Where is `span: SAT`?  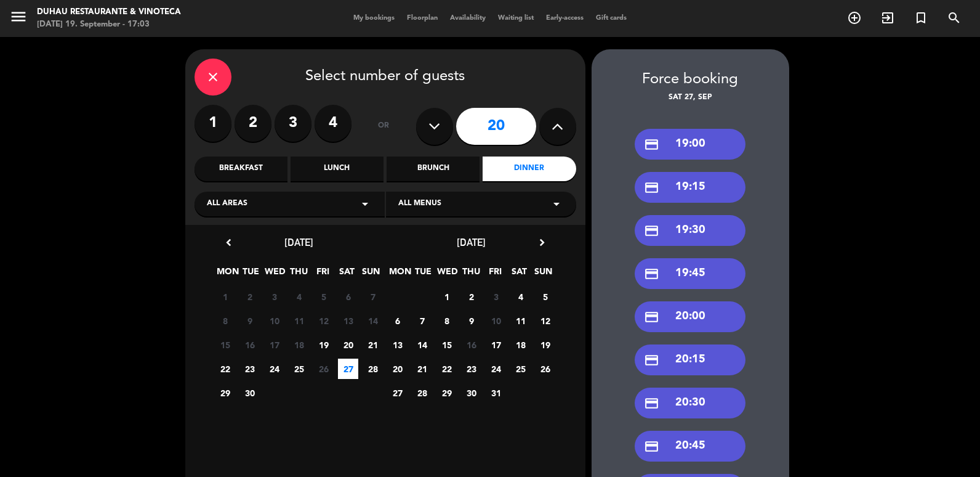 span: SAT is located at coordinates (519, 274).